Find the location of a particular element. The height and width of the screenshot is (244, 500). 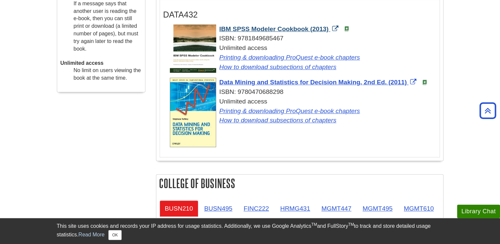

a: MGMT670 is located at coordinates (221, 224).